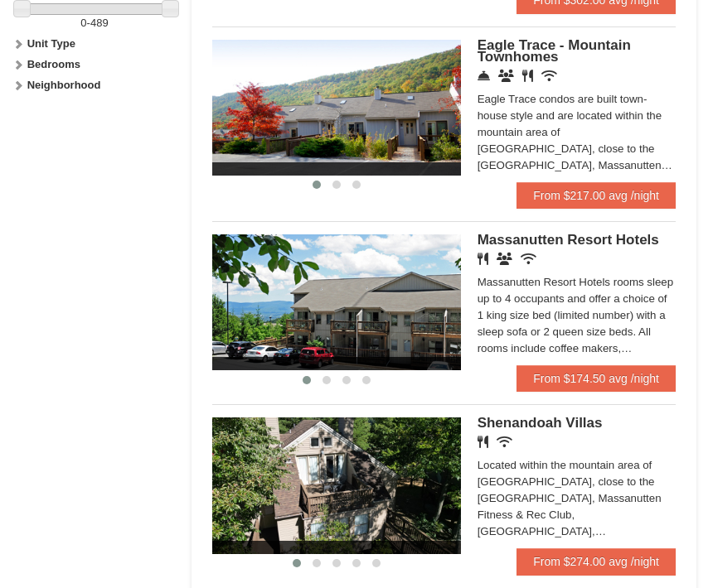 Image resolution: width=713 pixels, height=588 pixels. What do you see at coordinates (568, 239) in the screenshot?
I see `span: Massanutten Resort Hotels` at bounding box center [568, 239].